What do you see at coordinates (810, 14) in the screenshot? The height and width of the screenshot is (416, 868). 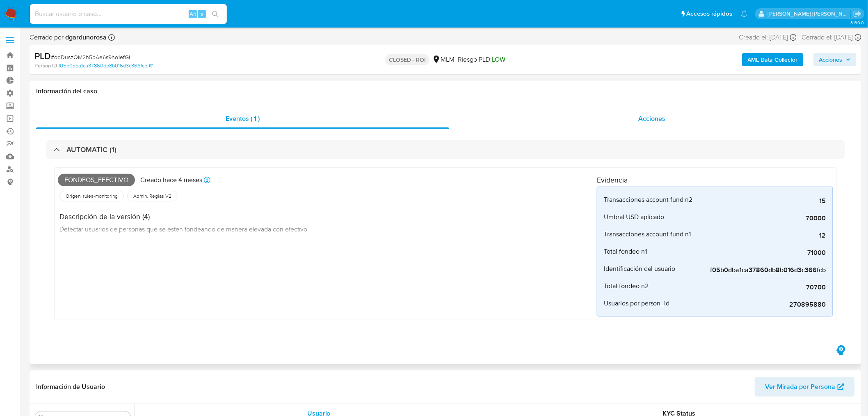 I see `p: mercedes.medrano@mercadolibre.com` at bounding box center [810, 14].